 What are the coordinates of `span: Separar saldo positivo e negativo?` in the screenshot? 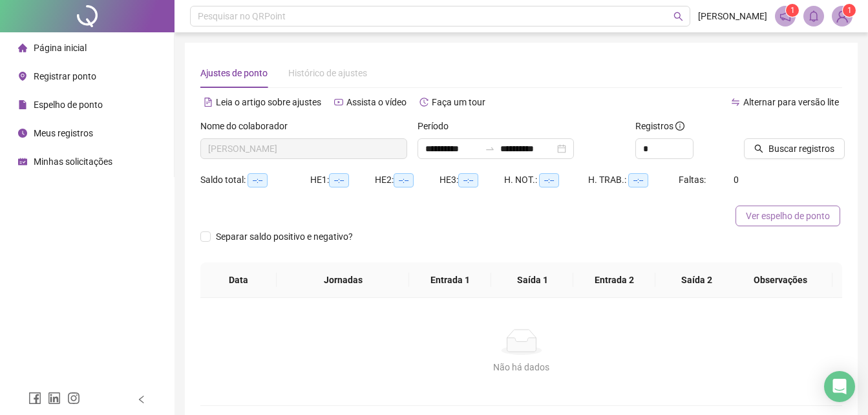 It's located at (285, 237).